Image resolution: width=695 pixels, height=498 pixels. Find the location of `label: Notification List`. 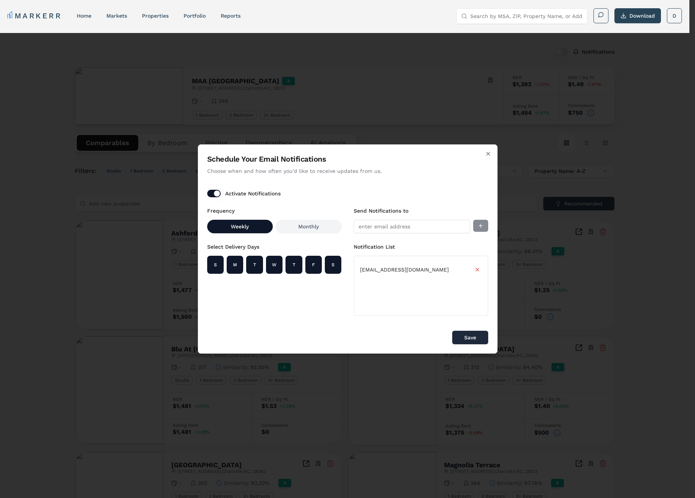

label: Notification List is located at coordinates (374, 247).